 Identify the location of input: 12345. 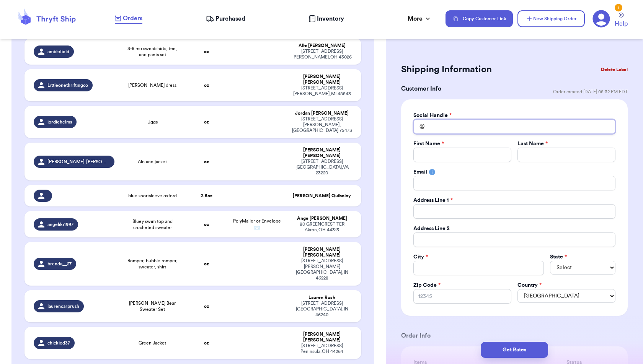
(462, 296).